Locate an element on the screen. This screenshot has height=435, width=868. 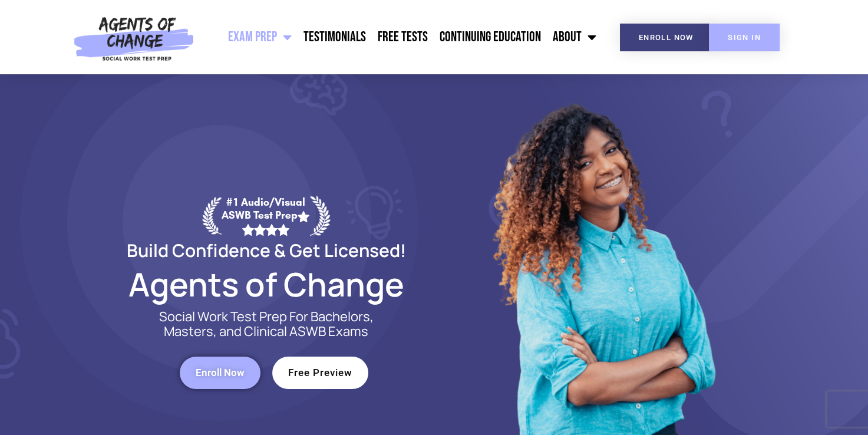
a: About is located at coordinates (574, 37).